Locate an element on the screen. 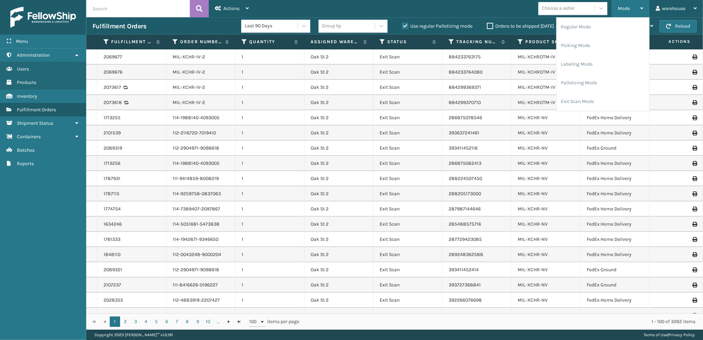 The image size is (703, 340). a: 1774754 is located at coordinates (112, 209).